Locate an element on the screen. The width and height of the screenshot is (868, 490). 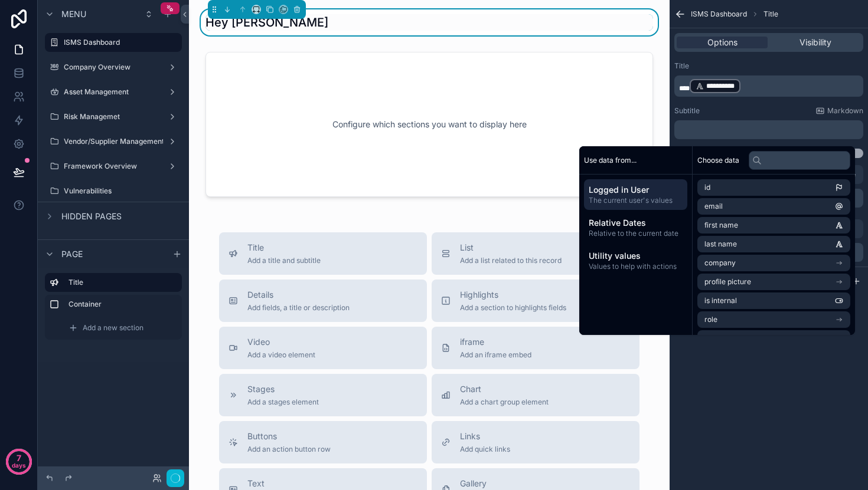
button: DetailsAdd fields, a title or description is located at coordinates (323, 301).